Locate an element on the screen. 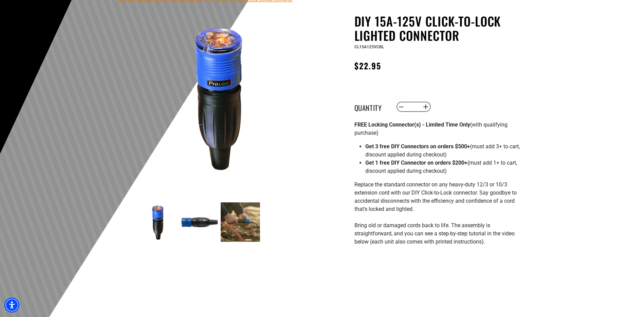 The image size is (644, 317). strong: Get 3 free DIY Connectors on orders $500+ is located at coordinates (418, 146).